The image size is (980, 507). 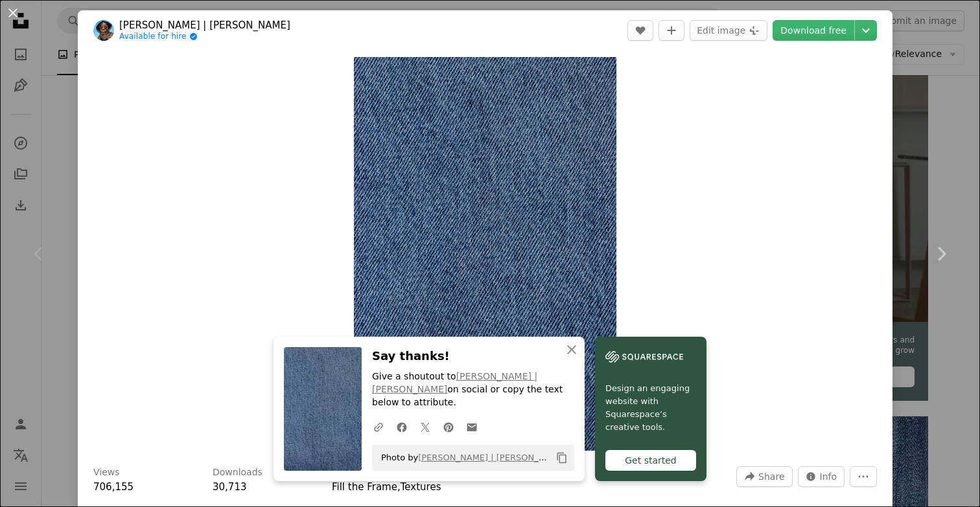 What do you see at coordinates (104, 31) in the screenshot?
I see `a: Go to Dylann Hendricks | 딜란's profile` at bounding box center [104, 31].